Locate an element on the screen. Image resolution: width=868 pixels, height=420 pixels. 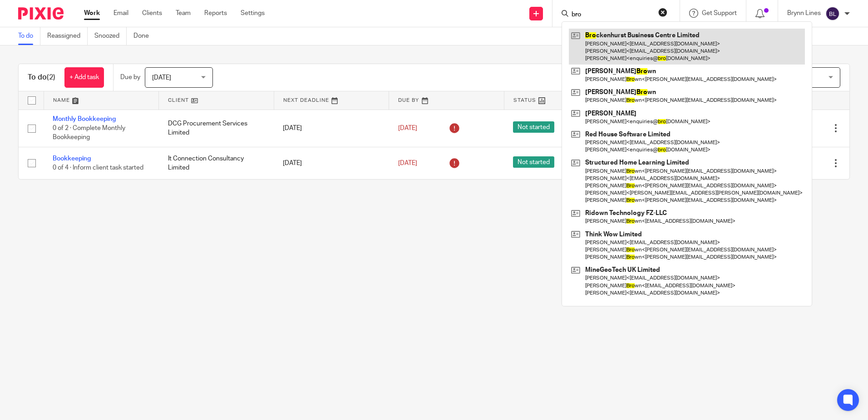
img: Pixie is located at coordinates (41, 13).